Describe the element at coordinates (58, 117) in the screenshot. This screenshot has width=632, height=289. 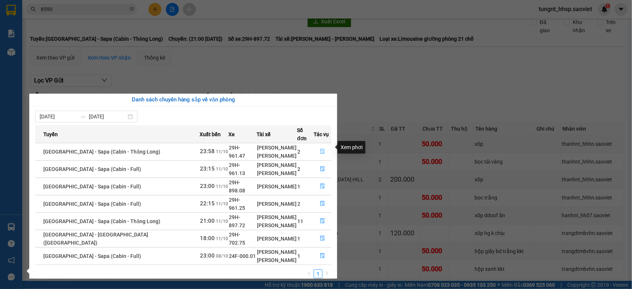
I see `input: Từ ngày` at that location.